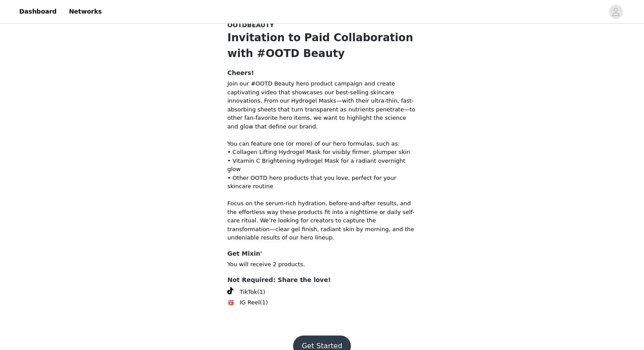 This screenshot has height=350, width=644. I want to click on div: avatar, so click(616, 12).